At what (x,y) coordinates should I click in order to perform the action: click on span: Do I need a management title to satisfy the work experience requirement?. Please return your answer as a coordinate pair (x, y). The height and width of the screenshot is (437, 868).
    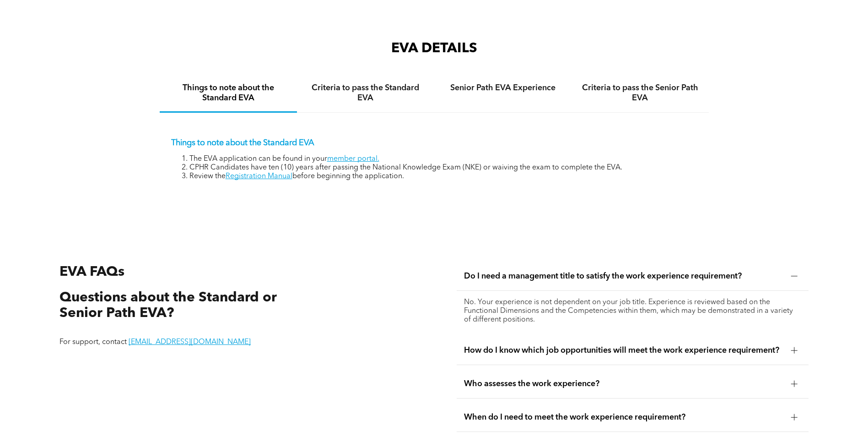
    Looking at the image, I should click on (624, 276).